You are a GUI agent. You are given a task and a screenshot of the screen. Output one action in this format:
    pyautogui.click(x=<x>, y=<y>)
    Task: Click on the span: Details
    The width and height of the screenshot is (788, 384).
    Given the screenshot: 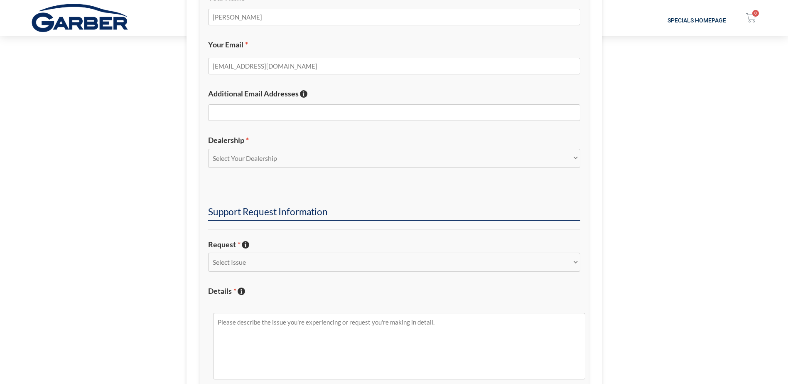 What is the action you would take?
    pyautogui.click(x=222, y=291)
    